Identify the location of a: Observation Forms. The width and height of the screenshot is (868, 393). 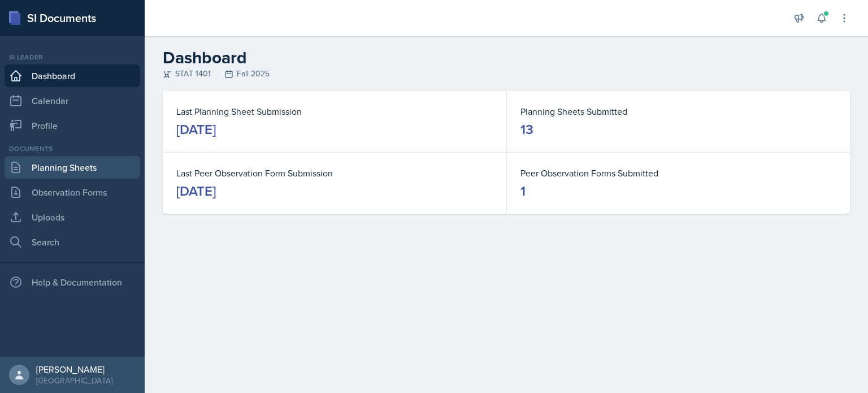
(72, 192).